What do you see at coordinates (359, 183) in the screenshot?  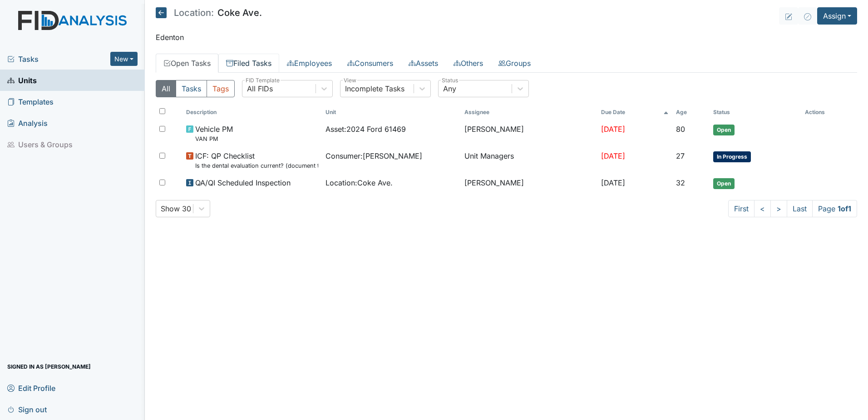 I see `span: Location : Coke Ave.` at bounding box center [359, 183].